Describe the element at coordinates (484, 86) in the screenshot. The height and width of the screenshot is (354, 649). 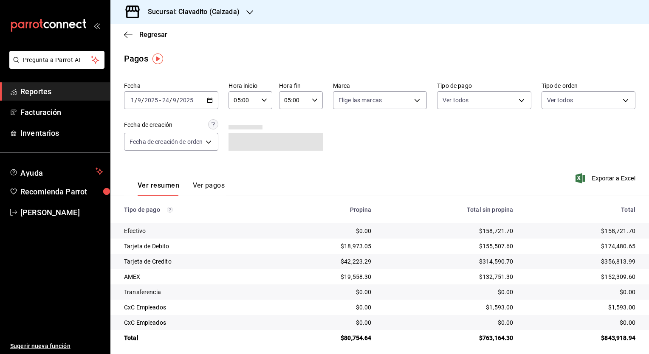
I see `label: Tipo de pago` at that location.